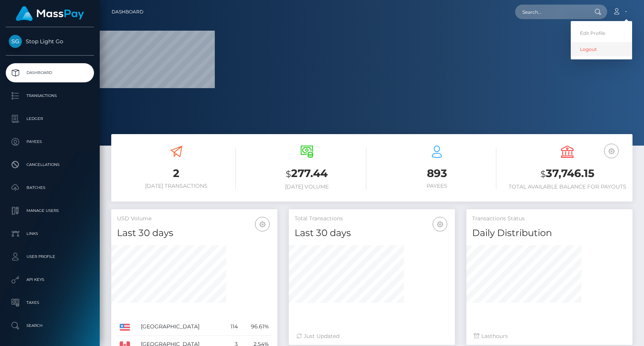  What do you see at coordinates (602, 49) in the screenshot?
I see `a: Logout` at bounding box center [602, 49].